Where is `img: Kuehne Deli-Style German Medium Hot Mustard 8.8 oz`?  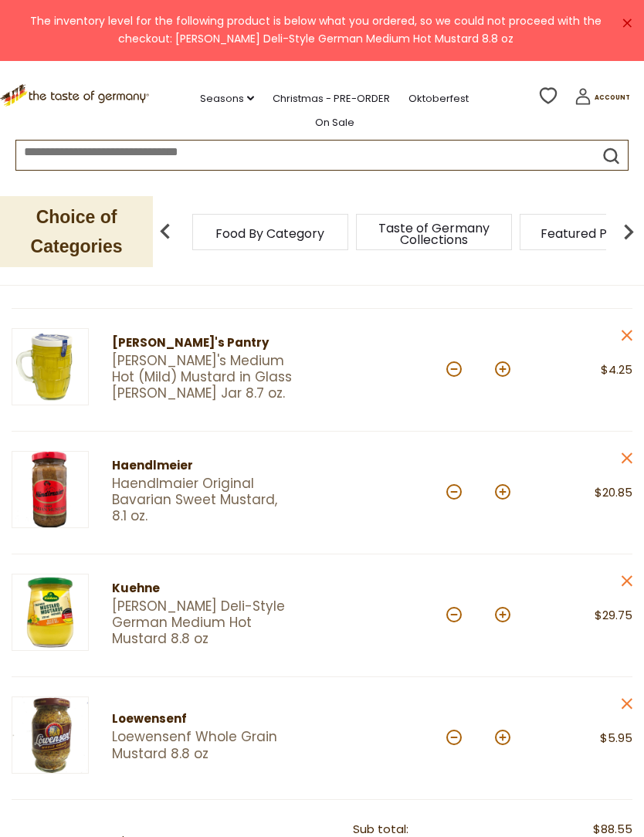
img: Kuehne Deli-Style German Medium Hot Mustard 8.8 oz is located at coordinates (50, 613).